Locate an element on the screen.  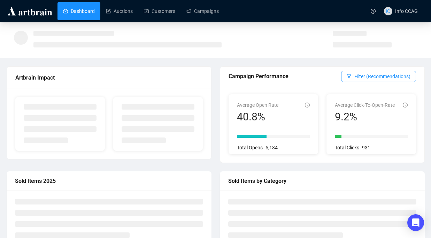
div: Artbrain Impact is located at coordinates (109, 77).